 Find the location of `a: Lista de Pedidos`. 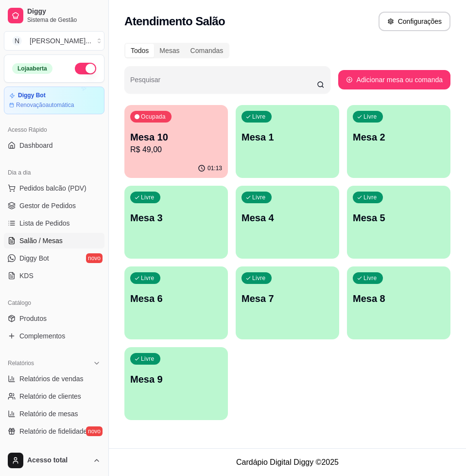

a: Lista de Pedidos is located at coordinates (54, 223).